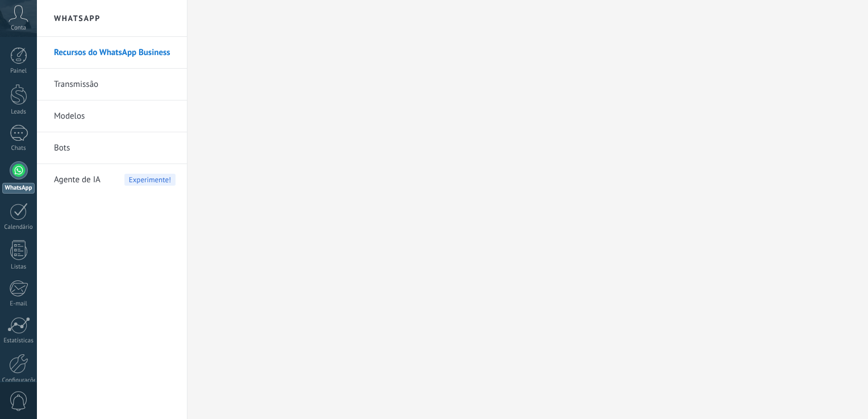 Image resolution: width=868 pixels, height=419 pixels. Describe the element at coordinates (18, 227) in the screenshot. I see `div: Calendário` at that location.